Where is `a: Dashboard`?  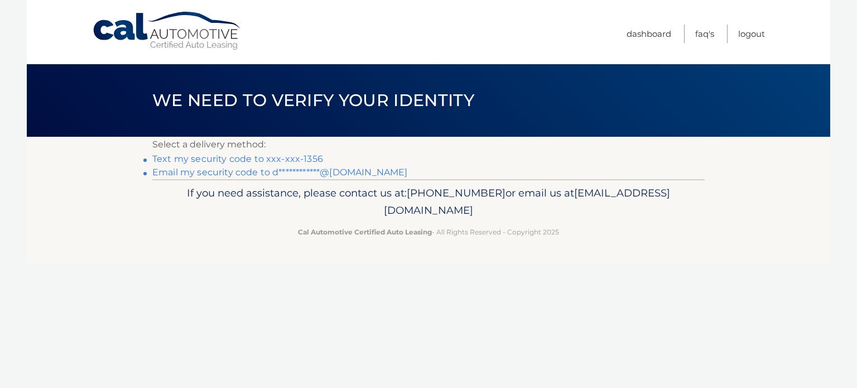 a: Dashboard is located at coordinates (649, 33).